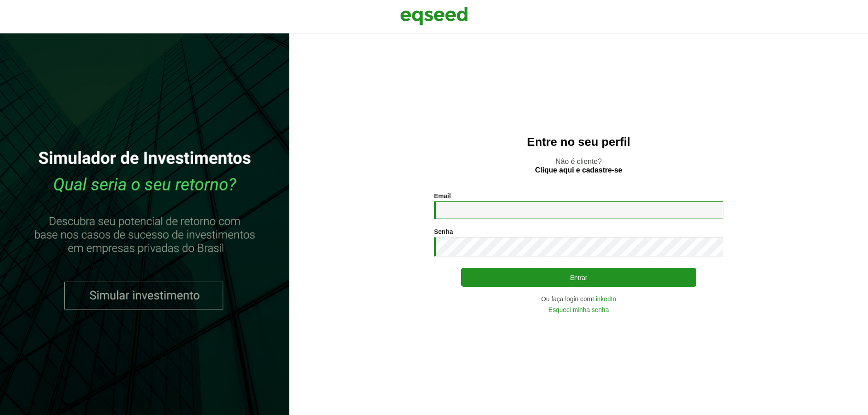 The image size is (868, 415). Describe the element at coordinates (578, 277) in the screenshot. I see `button: Entrar` at that location.